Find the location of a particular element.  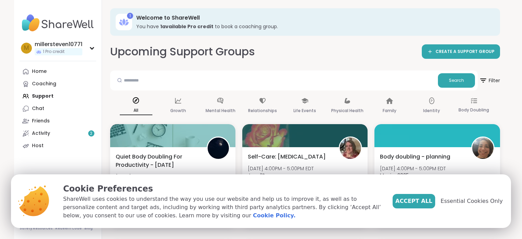

span: Filter is located at coordinates (490, 80).